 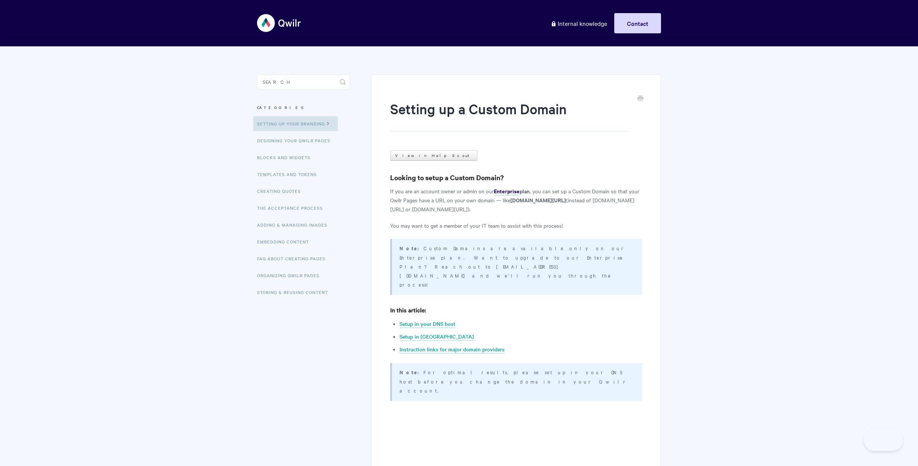 I want to click on img: Qwilr Help Center, so click(x=279, y=23).